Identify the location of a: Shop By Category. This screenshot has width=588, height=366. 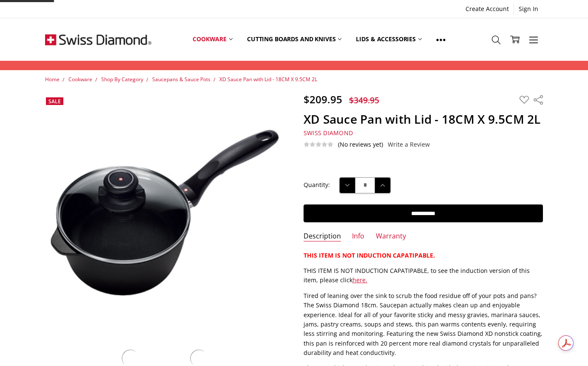
(122, 79).